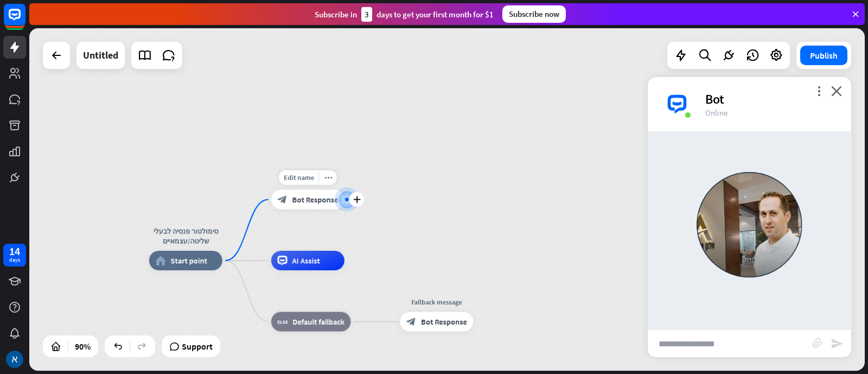 This screenshot has height=374, width=868. Describe the element at coordinates (189, 260) in the screenshot. I see `span: Start point` at that location.